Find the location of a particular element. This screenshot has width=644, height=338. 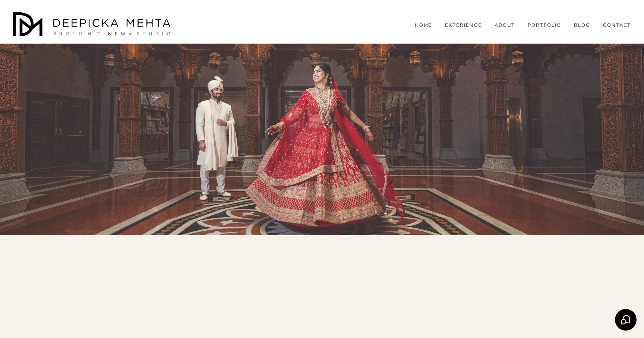

a: CONTACT is located at coordinates (617, 26).